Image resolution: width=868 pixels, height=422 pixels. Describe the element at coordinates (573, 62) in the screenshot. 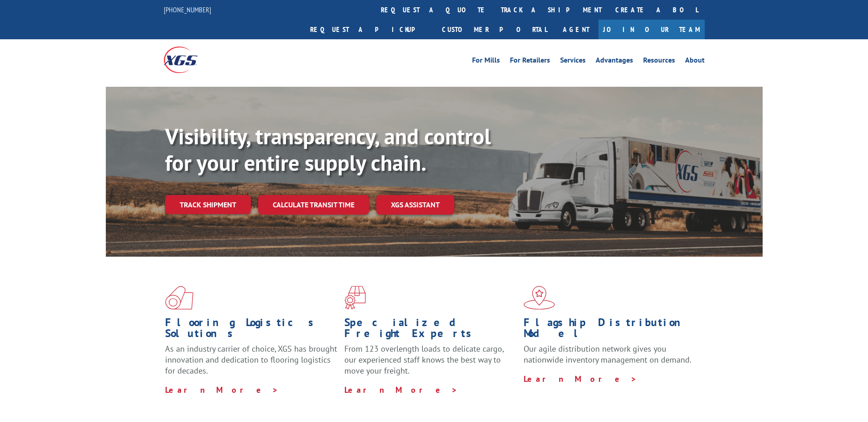

I see `a: Services` at that location.